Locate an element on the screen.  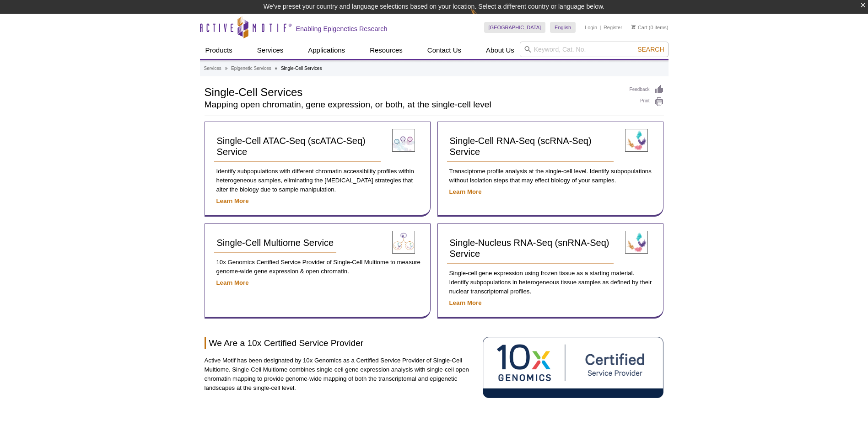
a: Resources is located at coordinates (386, 51).